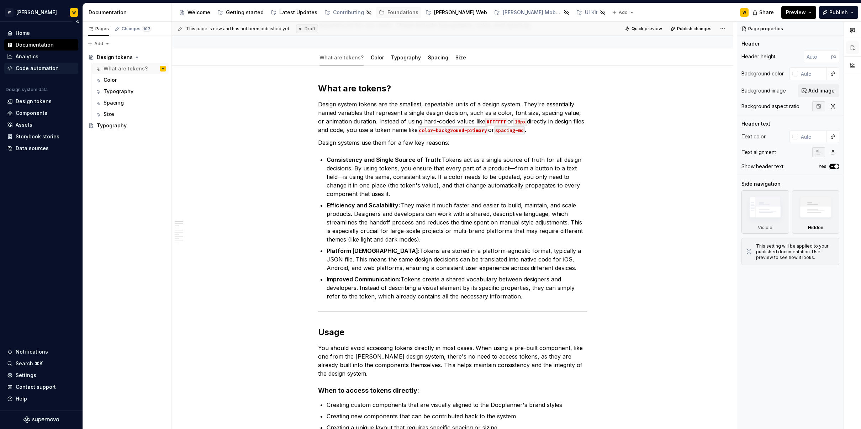 The width and height of the screenshot is (861, 429). I want to click on a: Data sources, so click(41, 148).